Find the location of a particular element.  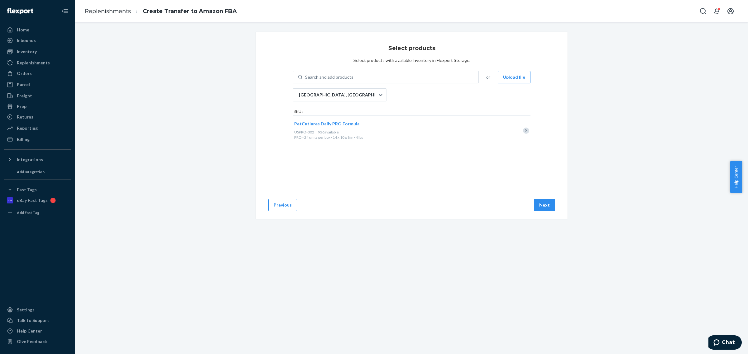

a: eBay Fast Tags is located at coordinates (37, 201).